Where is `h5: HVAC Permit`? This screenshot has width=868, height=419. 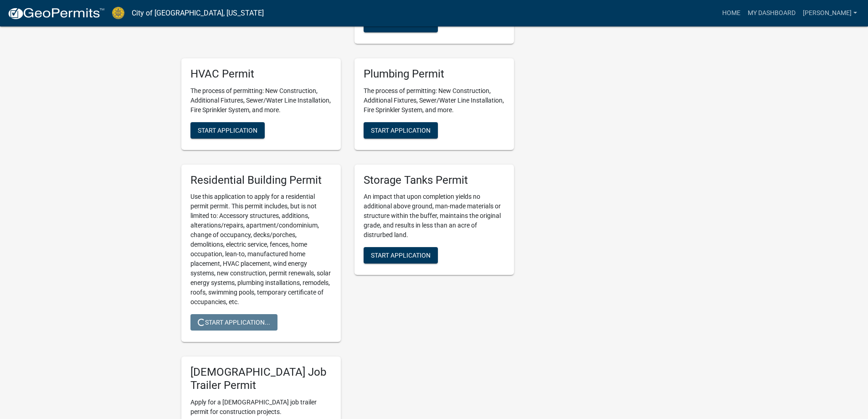 h5: HVAC Permit is located at coordinates (261, 74).